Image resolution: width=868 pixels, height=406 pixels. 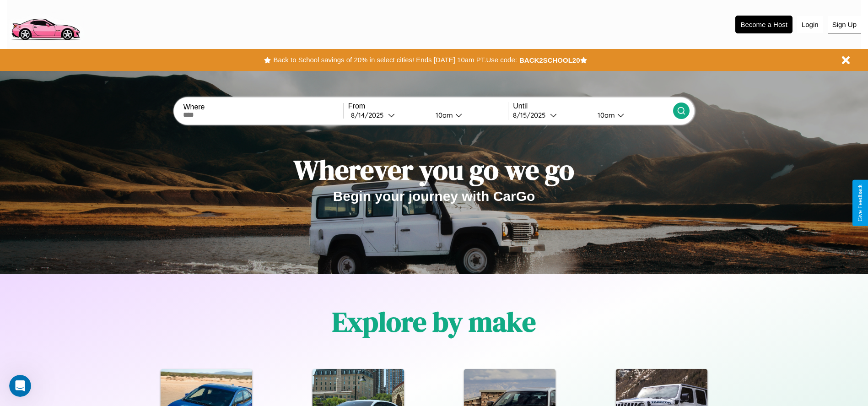 I want to click on div: 8 / 15 / 2025, so click(x=532, y=115).